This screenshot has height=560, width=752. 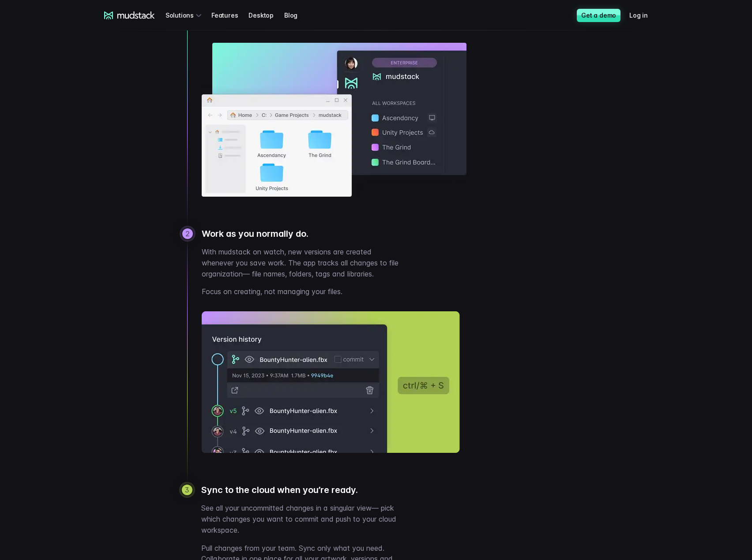 What do you see at coordinates (301, 263) in the screenshot?
I see `p: With mudstack on watch, new versions are created whenever you save work. The app tracks all chang...` at bounding box center [301, 263].